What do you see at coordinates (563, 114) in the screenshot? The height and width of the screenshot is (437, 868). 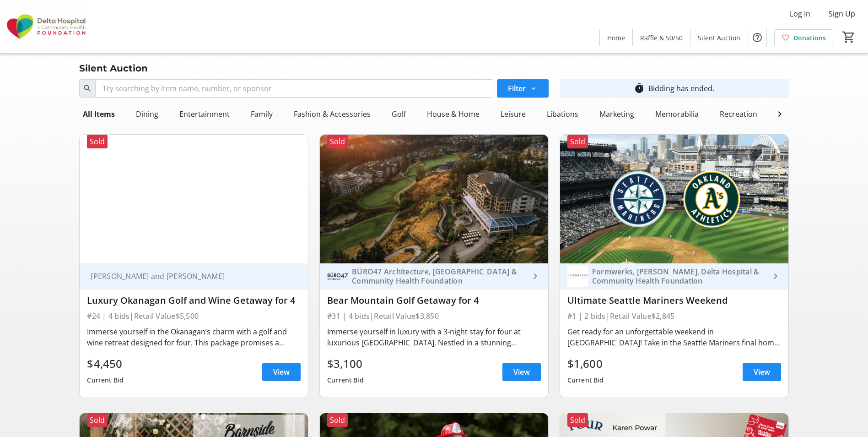 I see `div: Libations` at bounding box center [563, 114].